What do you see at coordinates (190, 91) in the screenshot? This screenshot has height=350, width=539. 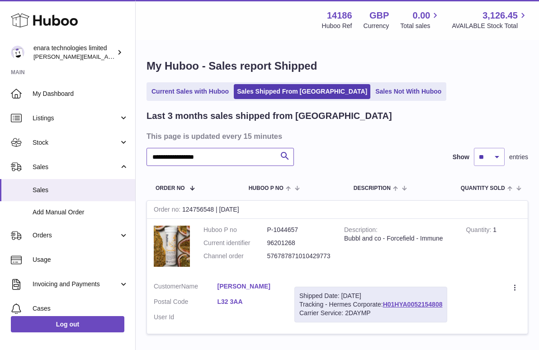 I see `a: Current Sales with Huboo` at bounding box center [190, 91].